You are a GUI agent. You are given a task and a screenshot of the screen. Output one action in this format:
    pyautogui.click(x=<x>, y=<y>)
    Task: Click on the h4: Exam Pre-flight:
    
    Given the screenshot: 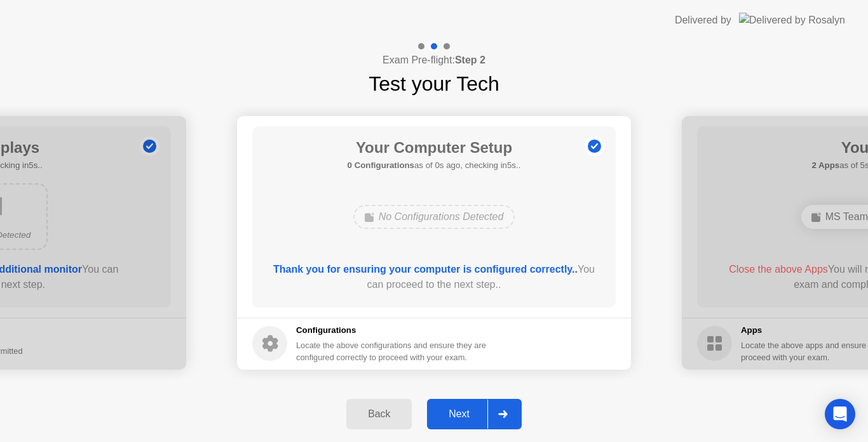 What is the action you would take?
    pyautogui.click(x=434, y=60)
    